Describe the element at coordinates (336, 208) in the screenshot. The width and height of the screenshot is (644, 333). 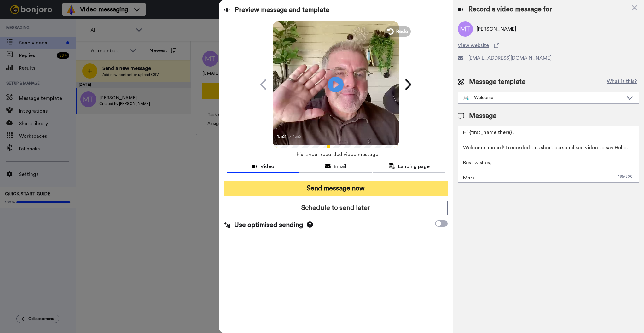
I see `button: Schedule to send later` at that location.